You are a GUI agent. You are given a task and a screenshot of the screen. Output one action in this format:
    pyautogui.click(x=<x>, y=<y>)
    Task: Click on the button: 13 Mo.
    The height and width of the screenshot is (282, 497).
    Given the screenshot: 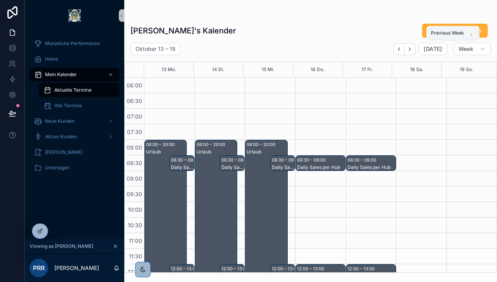 What is the action you would take?
    pyautogui.click(x=169, y=69)
    